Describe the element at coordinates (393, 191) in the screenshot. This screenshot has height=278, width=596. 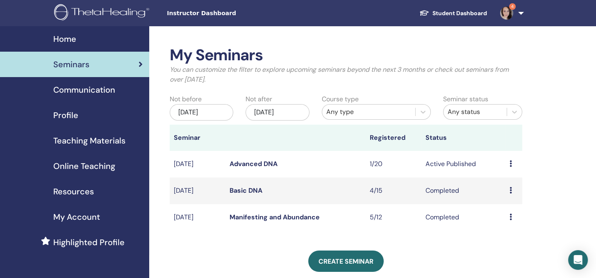
I see `td: 4/15` at that location.